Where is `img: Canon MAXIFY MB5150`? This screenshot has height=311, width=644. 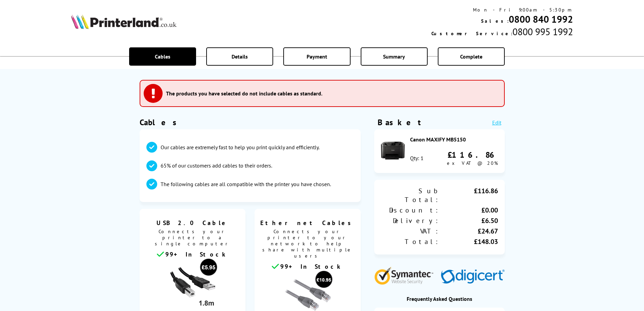 img: Canon MAXIFY MB5150 is located at coordinates (393, 150).